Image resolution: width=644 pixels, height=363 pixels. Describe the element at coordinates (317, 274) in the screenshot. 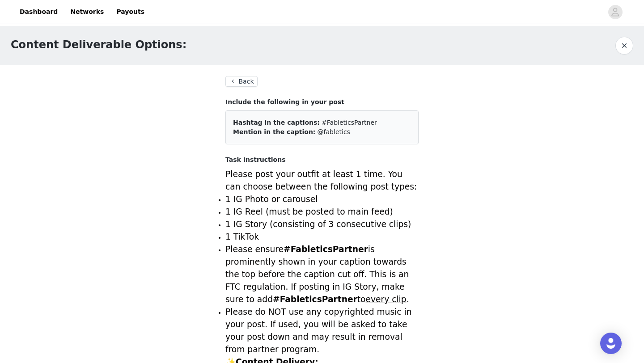

I see `span: Please ensure is prominently shown in your caption towards the top before the caption cut off. Th...` at that location.